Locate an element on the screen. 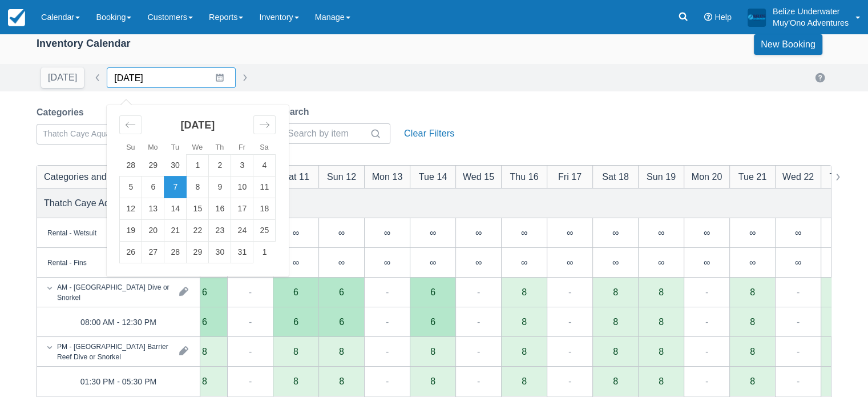  td: Monday, September 29, 2025 is located at coordinates (153, 166).